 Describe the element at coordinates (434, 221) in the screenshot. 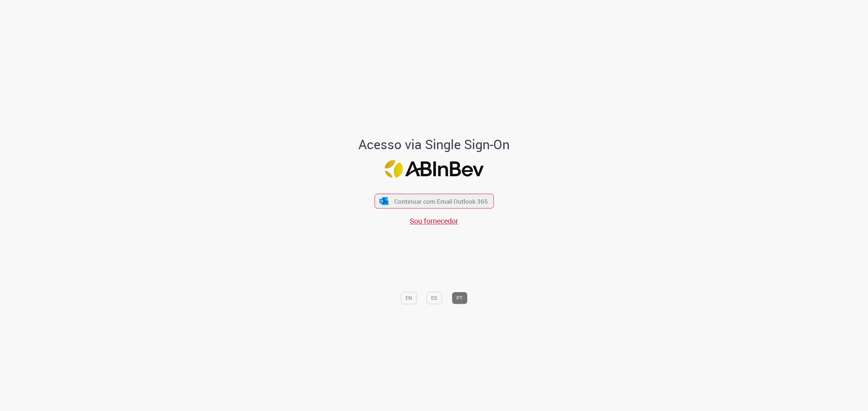

I see `span: Sou fornecedor` at that location.